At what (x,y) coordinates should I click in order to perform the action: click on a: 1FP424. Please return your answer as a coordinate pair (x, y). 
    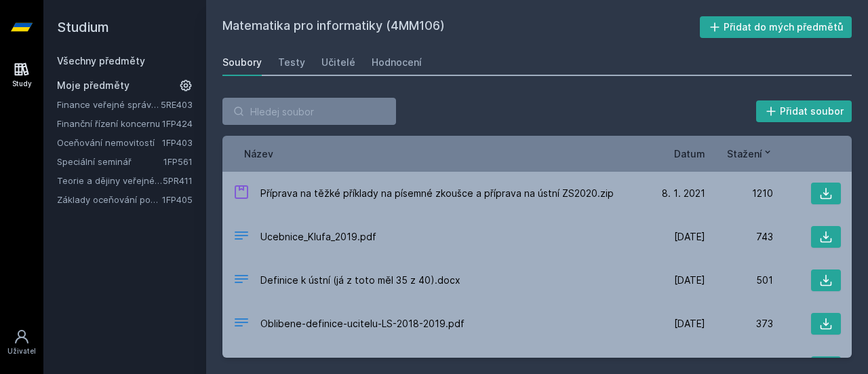
    Looking at the image, I should click on (177, 124).